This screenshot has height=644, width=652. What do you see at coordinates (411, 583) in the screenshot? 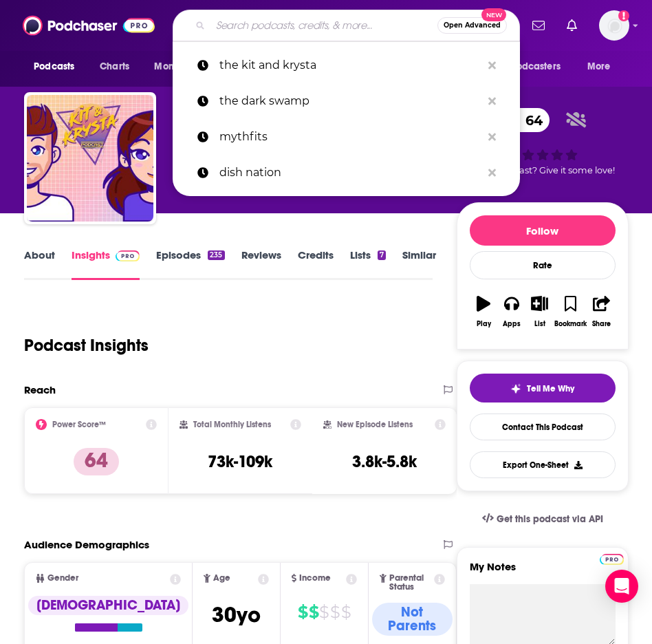
I see `span: Parental Status` at bounding box center [411, 583].